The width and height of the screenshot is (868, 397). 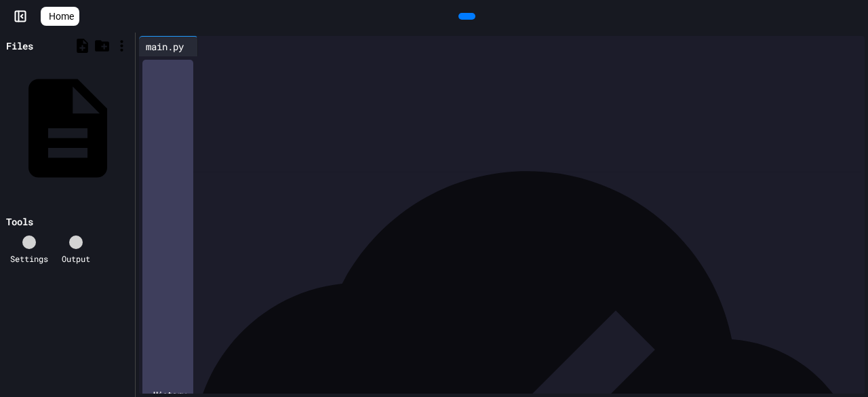 I want to click on a: Home, so click(x=59, y=16).